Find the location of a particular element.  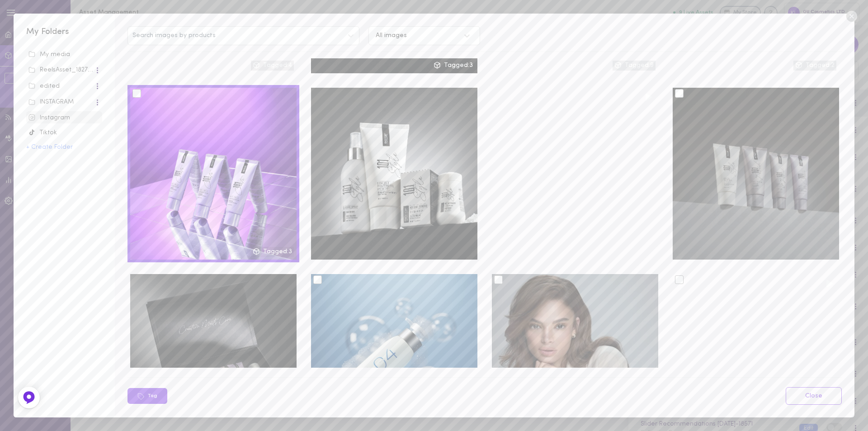

div: Tiktok is located at coordinates (65, 133).